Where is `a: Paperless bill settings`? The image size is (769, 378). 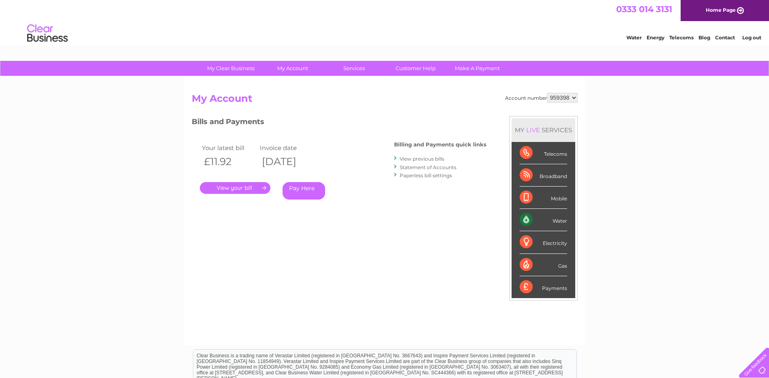 a: Paperless bill settings is located at coordinates (426, 175).